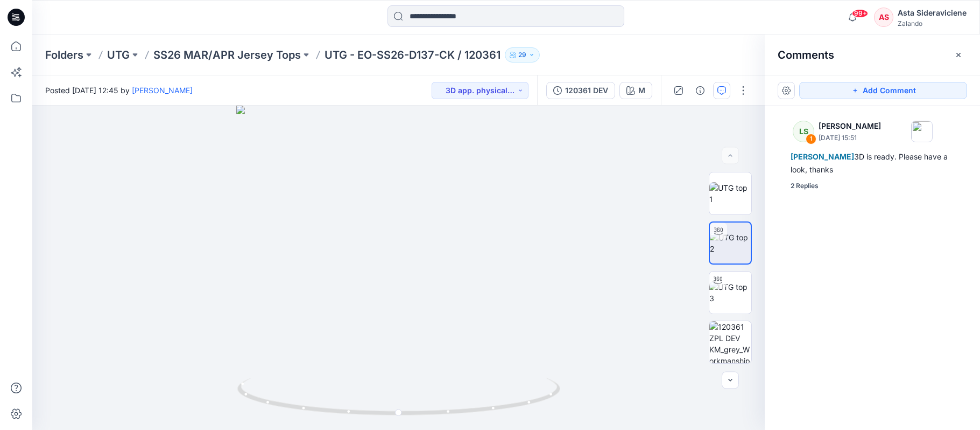 The image size is (980, 430). What do you see at coordinates (641, 91) in the screenshot?
I see `div: M` at bounding box center [641, 91].